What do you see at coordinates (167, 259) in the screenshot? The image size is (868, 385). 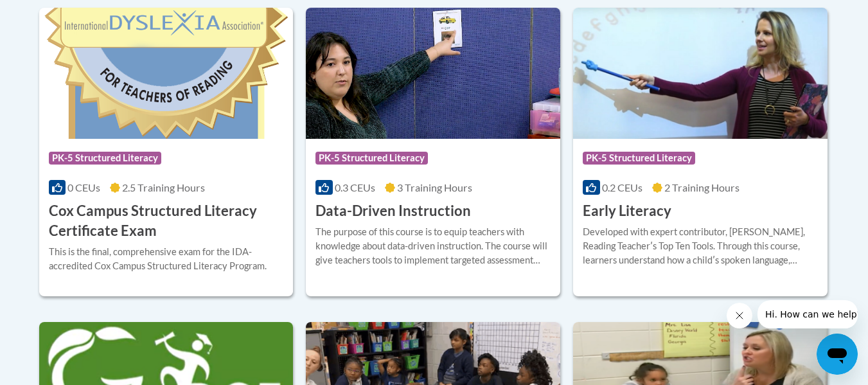 I see `div: This is the final, comprehensive exam for the IDA-accredited Cox Campus Structured Literacy Program.` at bounding box center [167, 259].